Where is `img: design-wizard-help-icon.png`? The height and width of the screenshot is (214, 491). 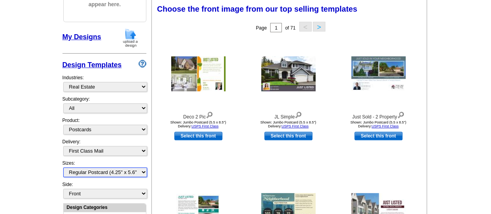
img: design-wizard-help-icon.png is located at coordinates (142, 64).